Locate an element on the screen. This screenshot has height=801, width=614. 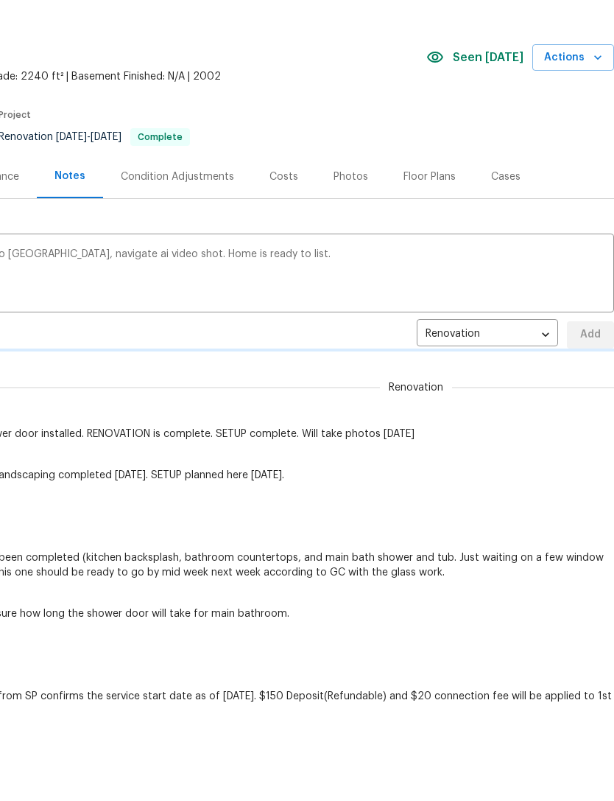
div: Condition Adjustments is located at coordinates (178, 177).